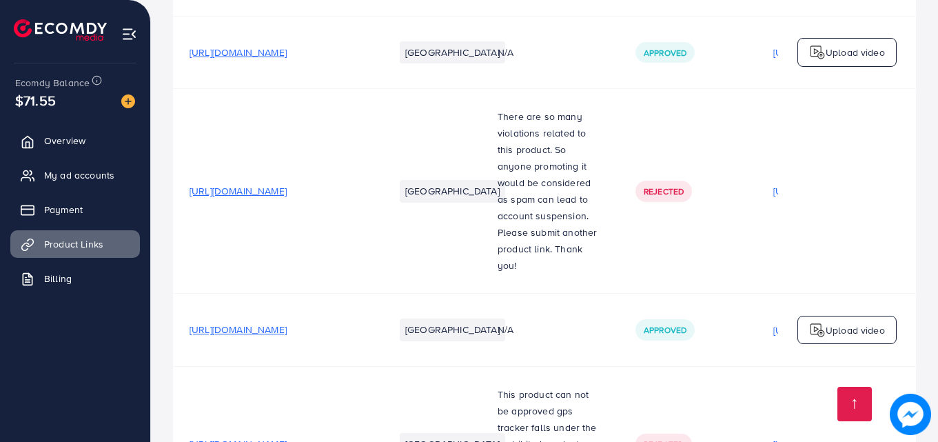 Image resolution: width=938 pixels, height=442 pixels. Describe the element at coordinates (75, 141) in the screenshot. I see `a: Overview` at that location.